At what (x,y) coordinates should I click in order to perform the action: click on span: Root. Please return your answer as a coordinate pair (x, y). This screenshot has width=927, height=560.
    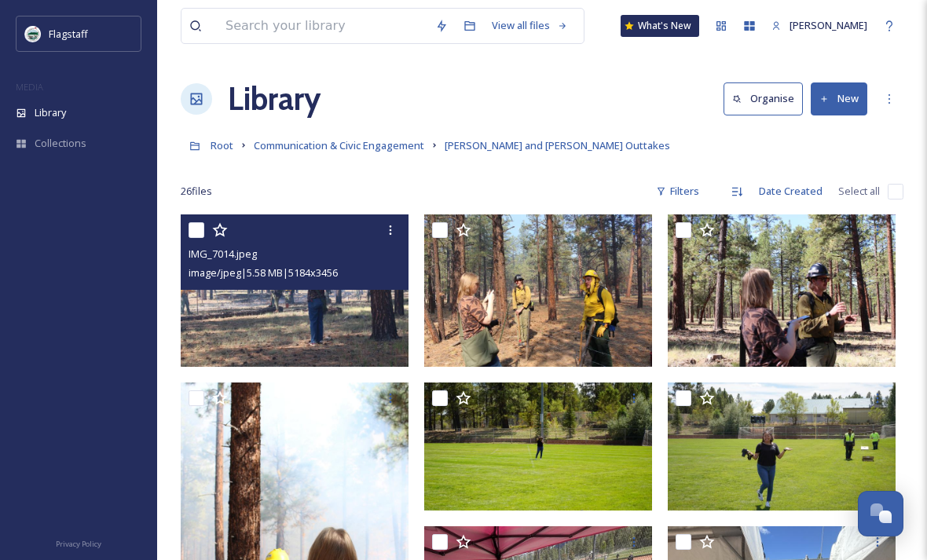
    Looking at the image, I should click on (221, 146).